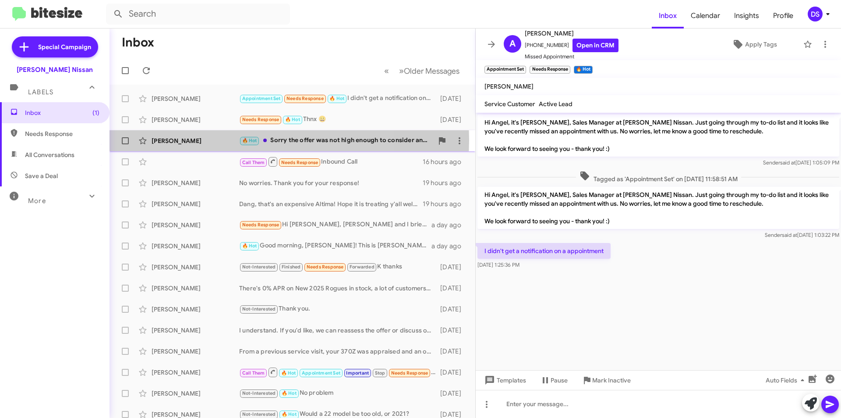 The image size is (841, 418). I want to click on div: 16 hours ago, so click(446, 162).